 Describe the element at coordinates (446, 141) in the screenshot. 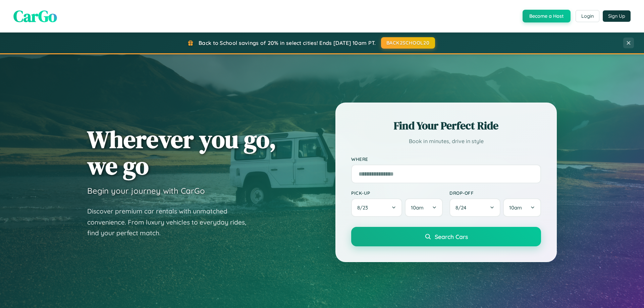

I see `p: Book in minutes, drive in style` at that location.